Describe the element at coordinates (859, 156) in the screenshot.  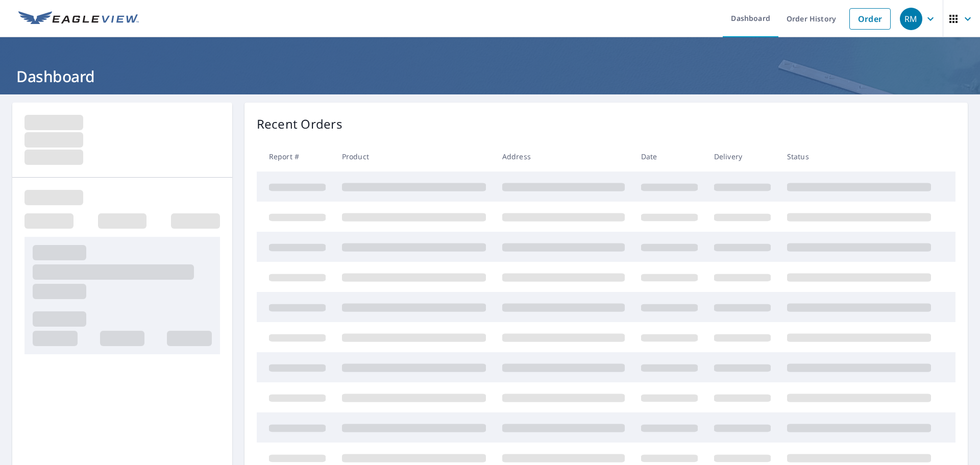
I see `th: Status` at that location.